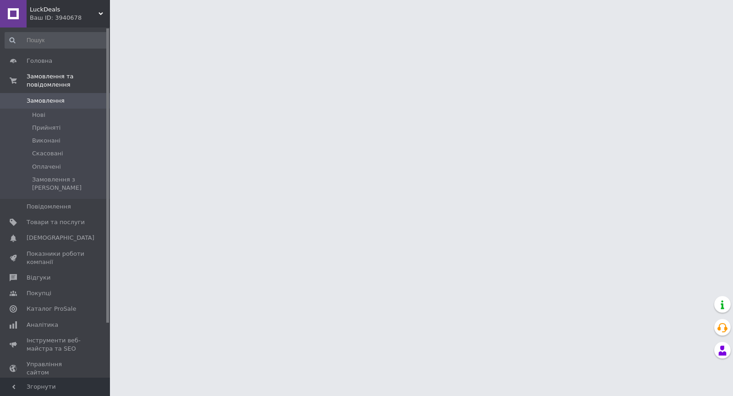  Describe the element at coordinates (55, 368) in the screenshot. I see `span: Управління сайтом` at that location.